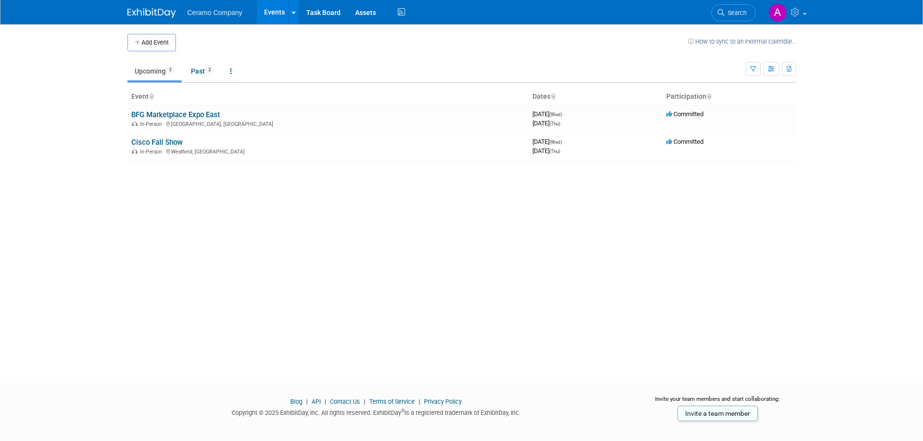 This screenshot has height=441, width=923. I want to click on button: Add Event, so click(152, 43).